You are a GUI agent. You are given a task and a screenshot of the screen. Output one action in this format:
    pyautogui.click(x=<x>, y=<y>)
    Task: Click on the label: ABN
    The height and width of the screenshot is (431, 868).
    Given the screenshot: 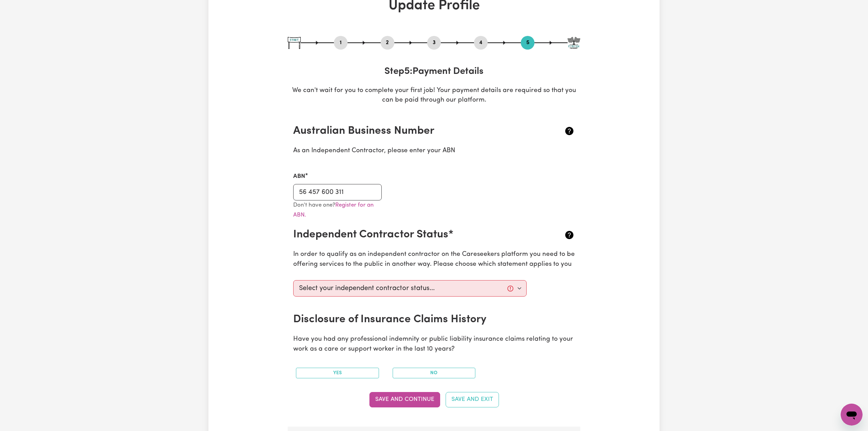 What is the action you would take?
    pyautogui.click(x=299, y=176)
    